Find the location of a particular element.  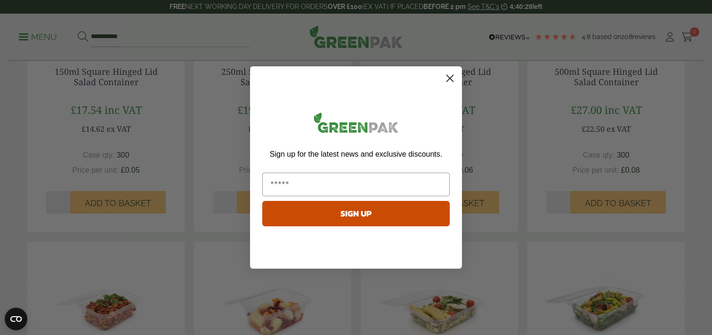

button: SIGN UP is located at coordinates (356, 214).